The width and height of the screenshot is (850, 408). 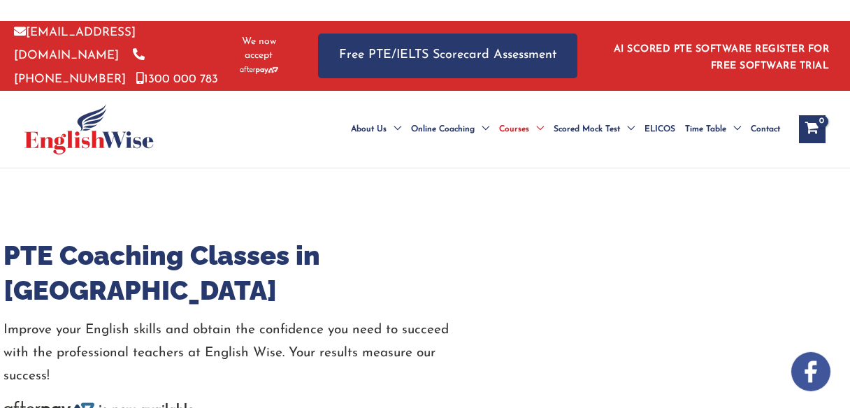 I want to click on span: We now accept, so click(x=259, y=49).